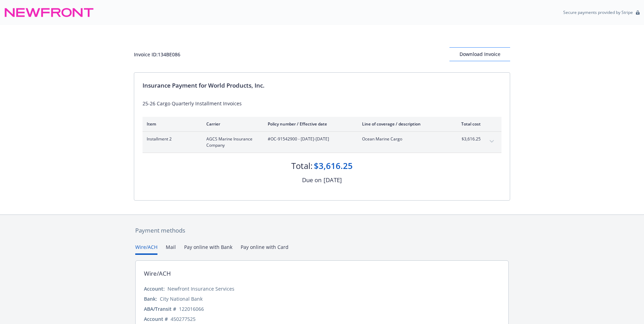 This screenshot has height=324, width=644. What do you see at coordinates (160, 308) in the screenshot?
I see `div: ABA/Transit #` at bounding box center [160, 308].